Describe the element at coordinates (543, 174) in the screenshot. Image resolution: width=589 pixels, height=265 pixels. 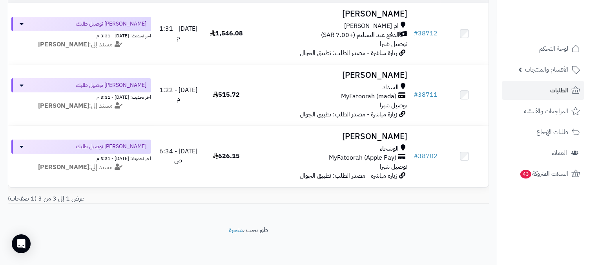
I see `a: السلات المتروكة43` at that location.